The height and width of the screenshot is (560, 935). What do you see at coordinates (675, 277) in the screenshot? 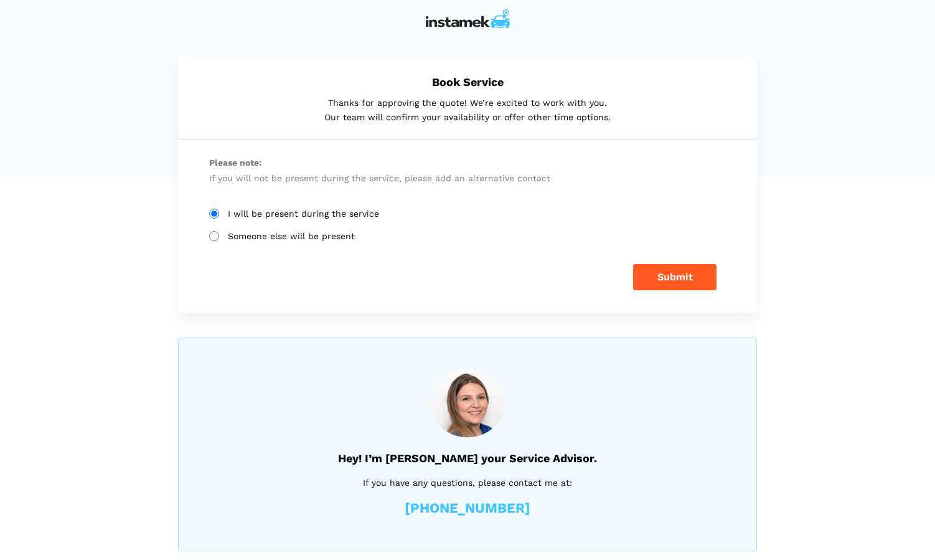
I see `button: Submit` at bounding box center [675, 277].